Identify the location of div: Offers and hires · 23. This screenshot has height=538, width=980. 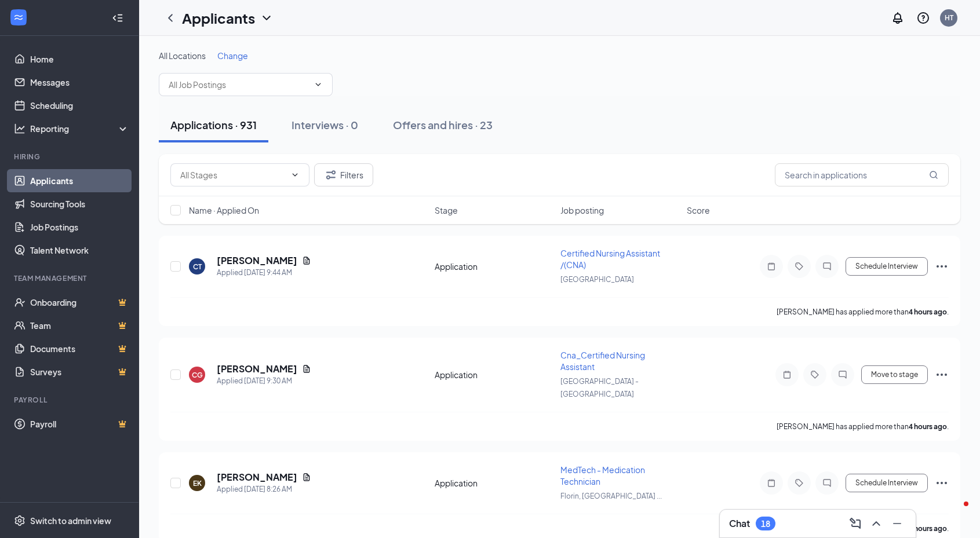
(443, 125).